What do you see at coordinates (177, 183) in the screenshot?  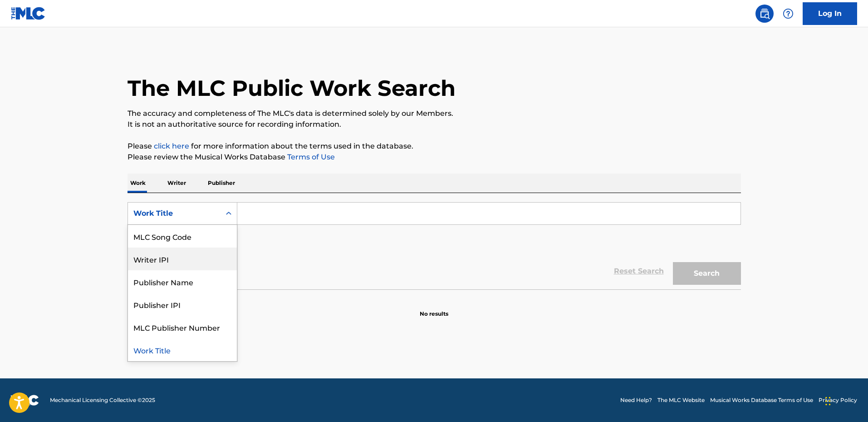 I see `p: Writer` at bounding box center [177, 183].